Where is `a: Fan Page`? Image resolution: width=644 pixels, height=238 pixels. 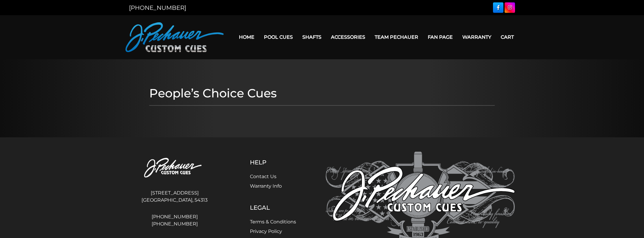
a: Fan Page is located at coordinates (440, 37).